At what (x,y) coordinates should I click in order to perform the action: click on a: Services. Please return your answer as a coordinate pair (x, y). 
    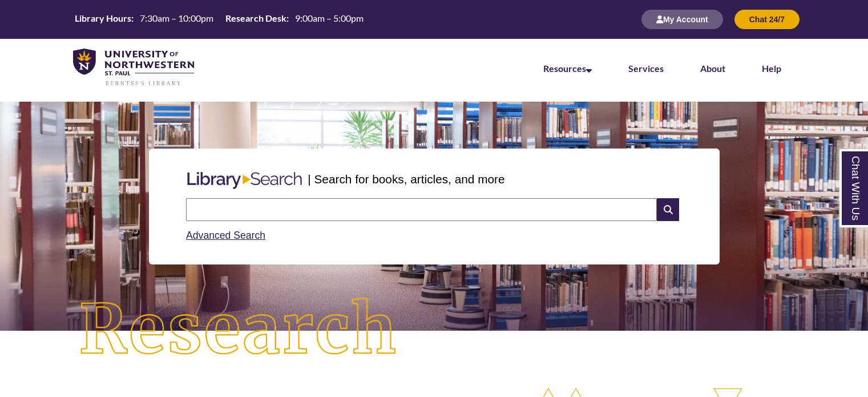
    Looking at the image, I should click on (646, 68).